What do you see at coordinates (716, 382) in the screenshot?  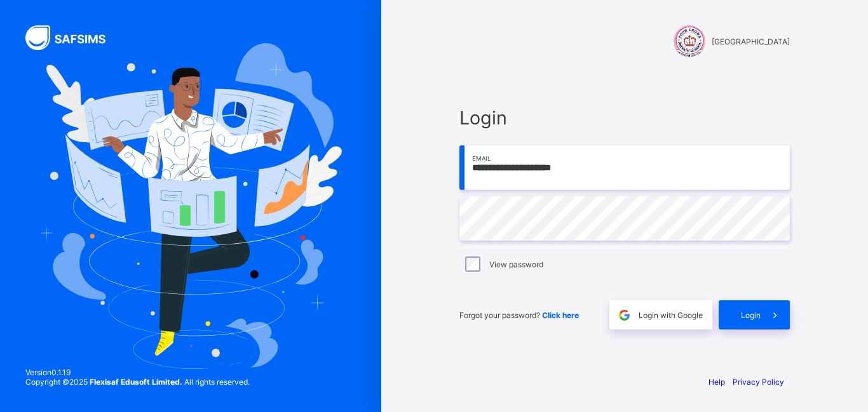 I see `a: Help` at bounding box center [716, 382].